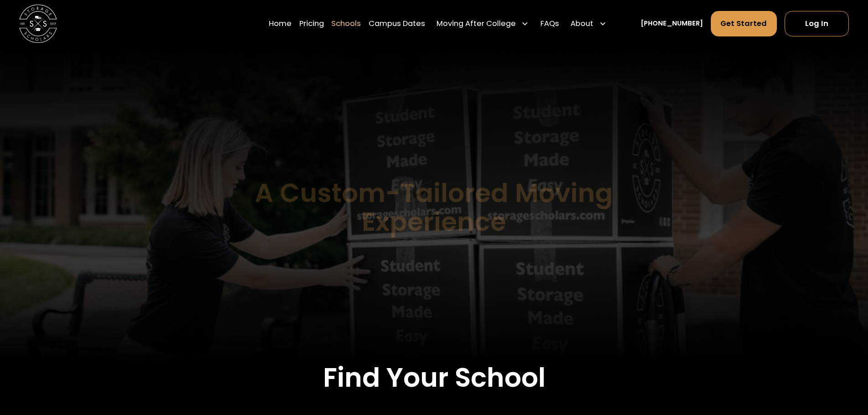 The width and height of the screenshot is (868, 415). What do you see at coordinates (38, 23) in the screenshot?
I see `a: home` at bounding box center [38, 23].